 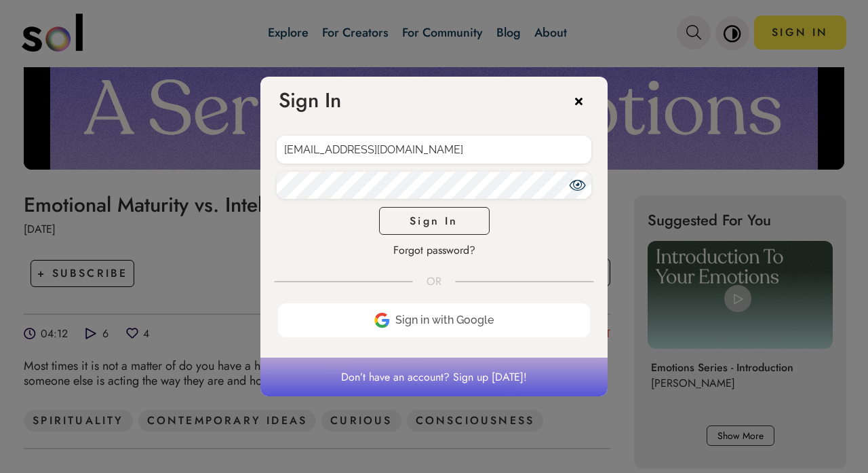 I want to click on button: googleSign in with Google, so click(x=434, y=320).